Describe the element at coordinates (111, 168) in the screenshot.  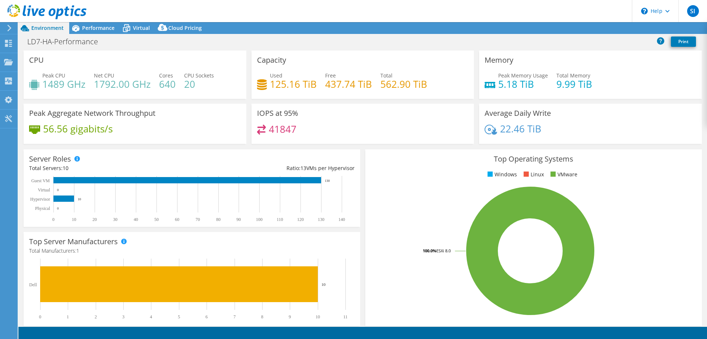
I see `div: Total Servers:` at that location.